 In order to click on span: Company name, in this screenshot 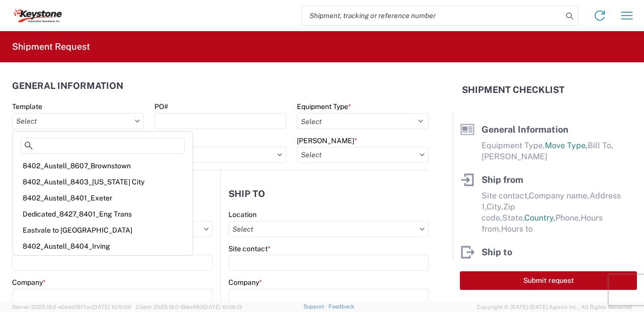, I will do `click(559, 195)`.